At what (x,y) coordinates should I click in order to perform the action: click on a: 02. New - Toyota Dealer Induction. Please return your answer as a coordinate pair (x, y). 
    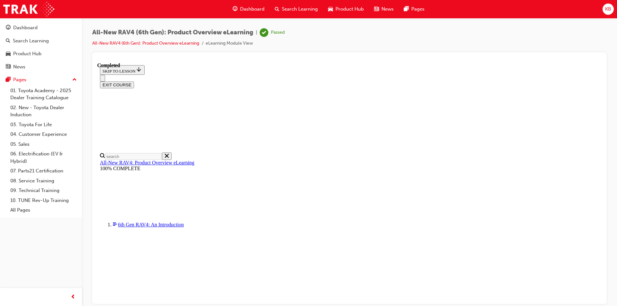
    Looking at the image, I should click on (43, 111).